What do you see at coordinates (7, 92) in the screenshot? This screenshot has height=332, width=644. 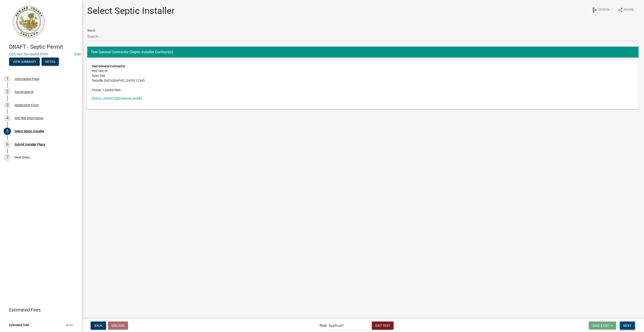 I see `div: 2` at bounding box center [7, 92].